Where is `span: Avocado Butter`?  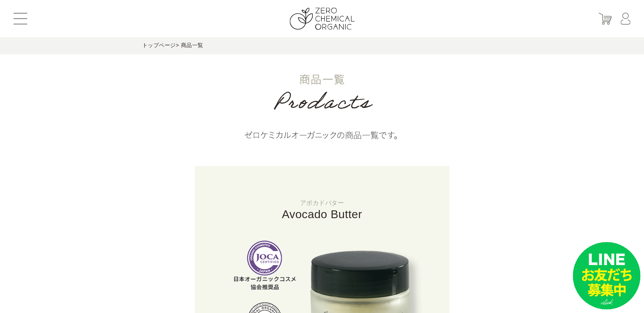
span: Avocado Butter is located at coordinates (322, 215).